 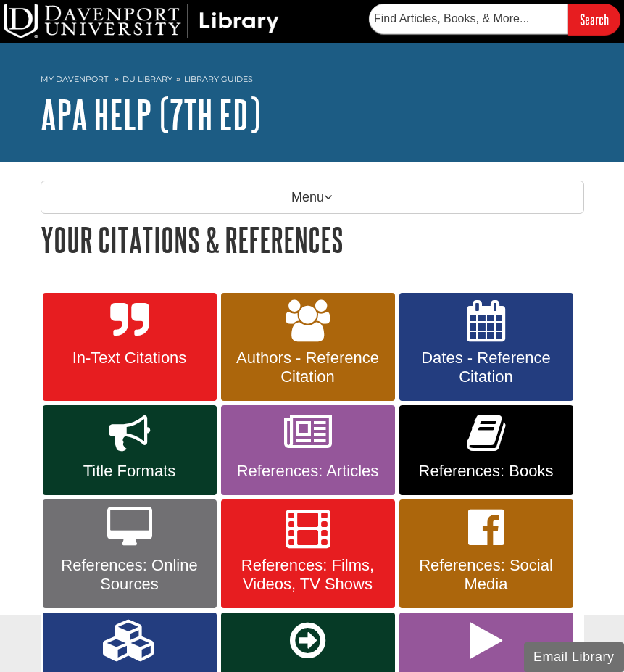 What do you see at coordinates (312, 239) in the screenshot?
I see `h1: Your Citations & References` at bounding box center [312, 239].